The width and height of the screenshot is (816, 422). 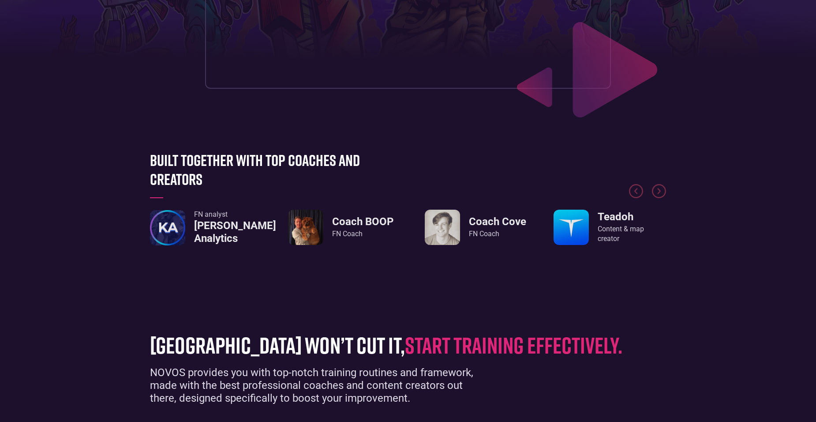 What do you see at coordinates (632, 217) in the screenshot?
I see `h3: Teadoh` at bounding box center [632, 217].